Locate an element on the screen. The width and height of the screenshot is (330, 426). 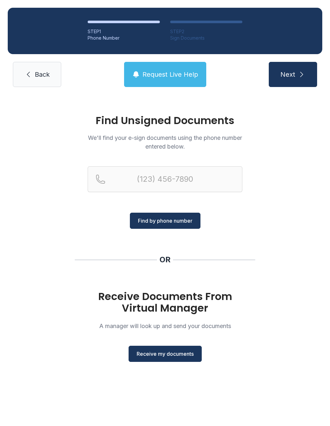
div: STEP 1 is located at coordinates (124, 32).